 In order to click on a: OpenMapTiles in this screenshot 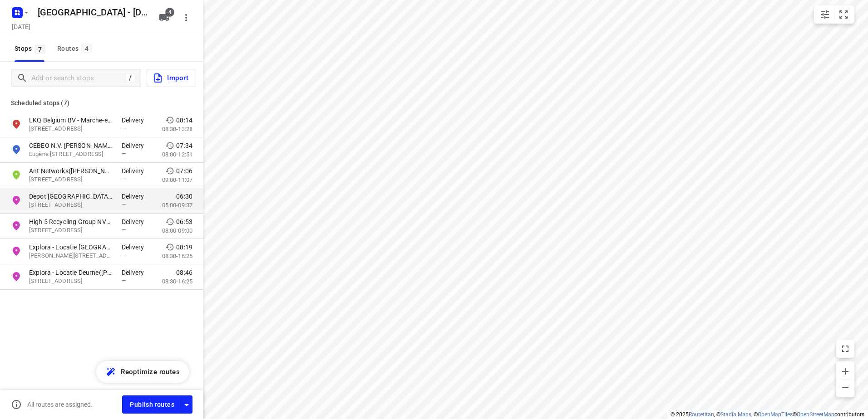, I will do `click(775, 414)`.